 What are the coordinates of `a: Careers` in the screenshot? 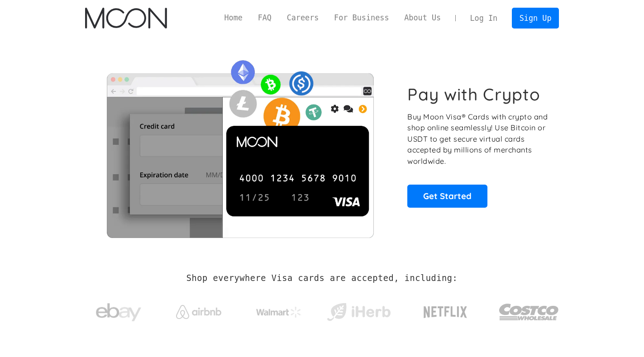 It's located at (302, 18).